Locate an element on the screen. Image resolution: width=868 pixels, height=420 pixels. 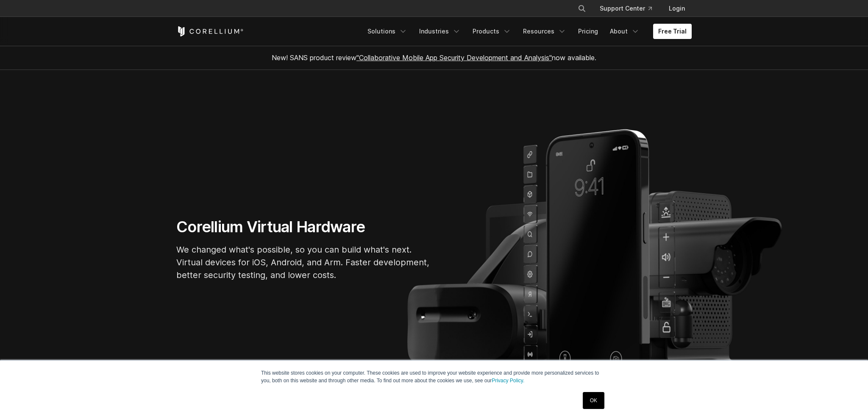
a: Login is located at coordinates (676, 9).